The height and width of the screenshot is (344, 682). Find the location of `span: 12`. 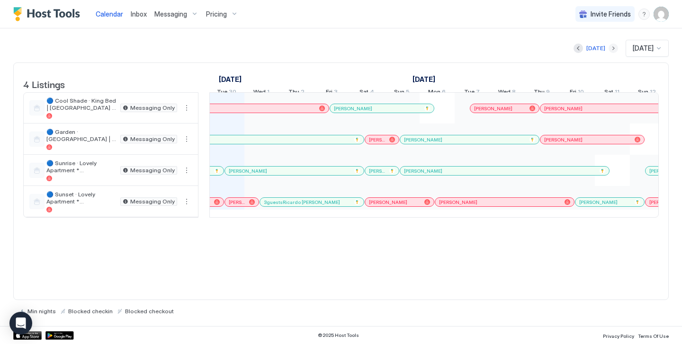

span: 12 is located at coordinates (653, 93).